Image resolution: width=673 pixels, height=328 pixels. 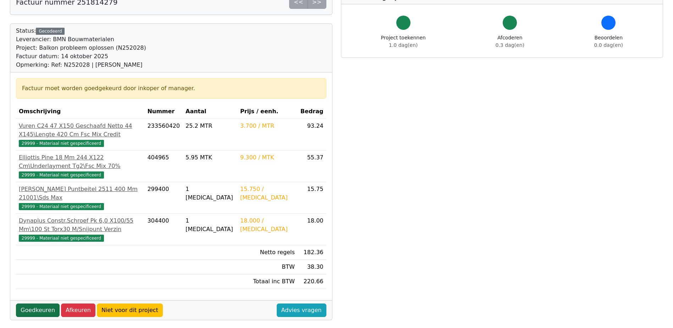 I want to click on div: 25.2 MTR, so click(x=210, y=126).